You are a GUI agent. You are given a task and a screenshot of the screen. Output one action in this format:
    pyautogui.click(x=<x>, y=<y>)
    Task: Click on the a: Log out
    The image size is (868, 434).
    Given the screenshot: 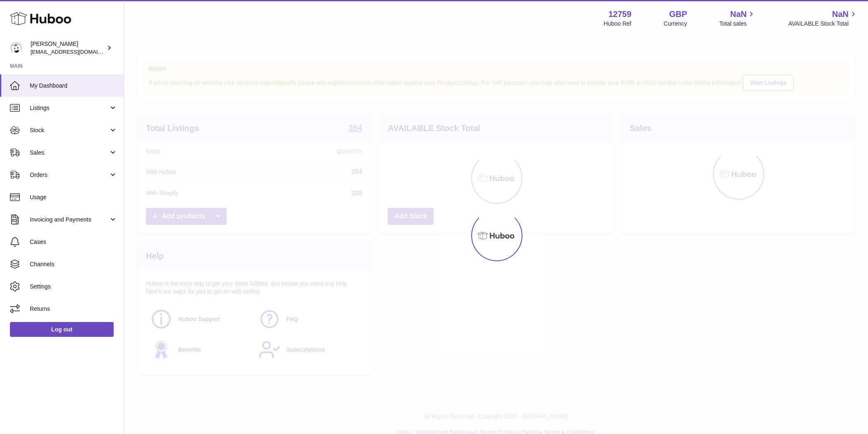 What is the action you would take?
    pyautogui.click(x=61, y=329)
    